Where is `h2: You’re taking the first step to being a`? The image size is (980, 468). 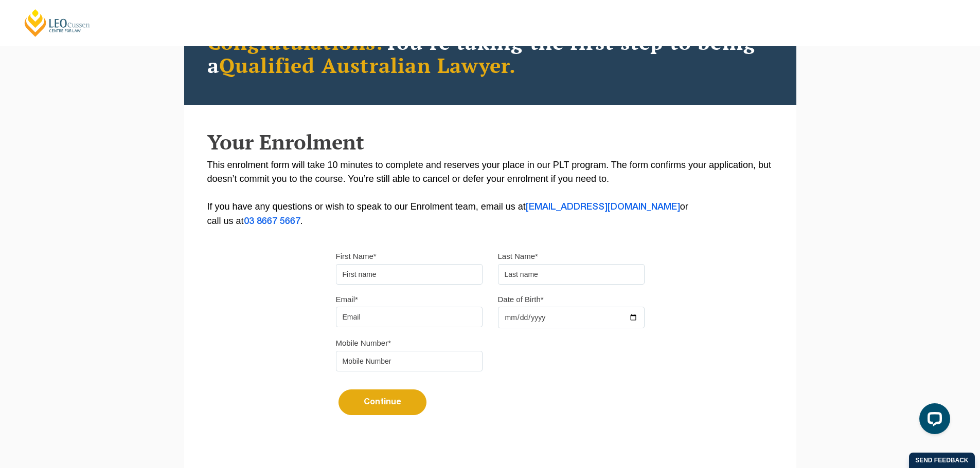
h2: You’re taking the first step to being a is located at coordinates (490, 54).